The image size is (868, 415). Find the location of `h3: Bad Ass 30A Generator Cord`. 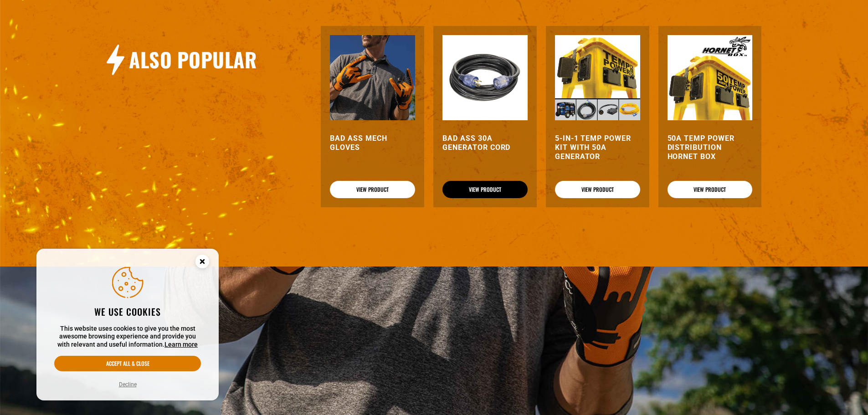

h3: Bad Ass 30A Generator Cord is located at coordinates (485, 143).